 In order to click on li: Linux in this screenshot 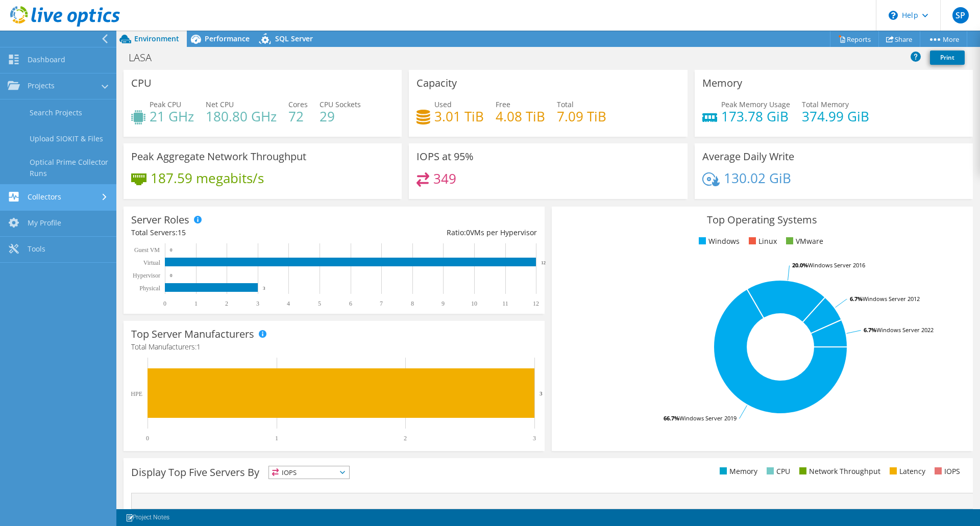, I will do `click(761, 242)`.